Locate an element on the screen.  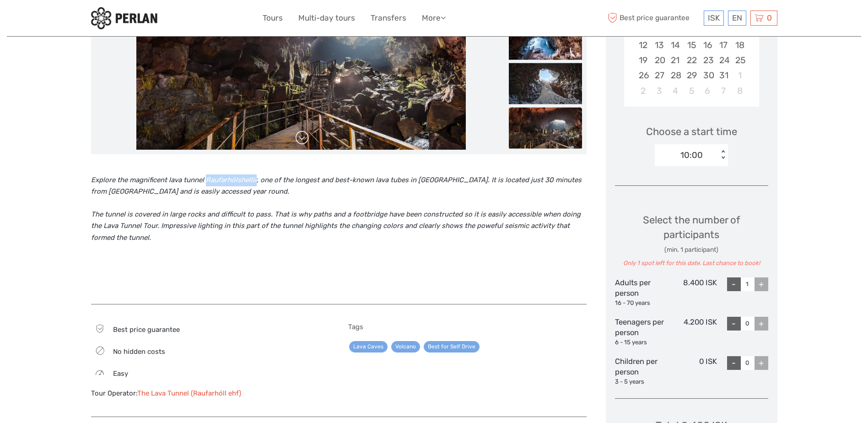
div: Choose Thursday, October 30th, 2025 is located at coordinates (708, 75).